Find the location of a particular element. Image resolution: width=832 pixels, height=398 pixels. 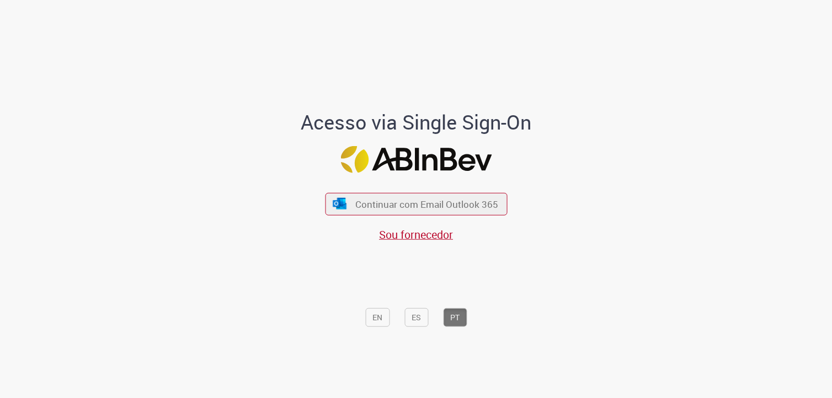

a: Sou fornecedor is located at coordinates (416, 234).